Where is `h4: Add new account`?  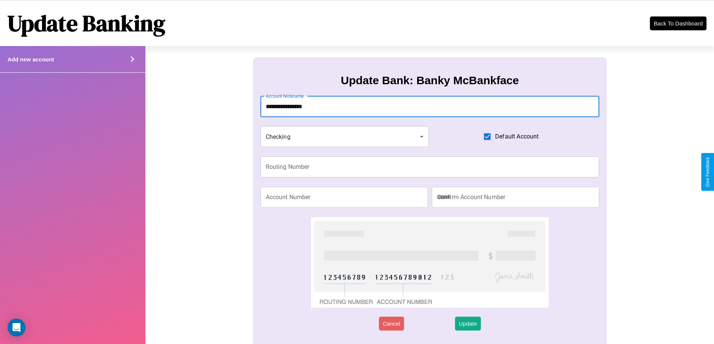
h4: Add new account is located at coordinates (31, 59).